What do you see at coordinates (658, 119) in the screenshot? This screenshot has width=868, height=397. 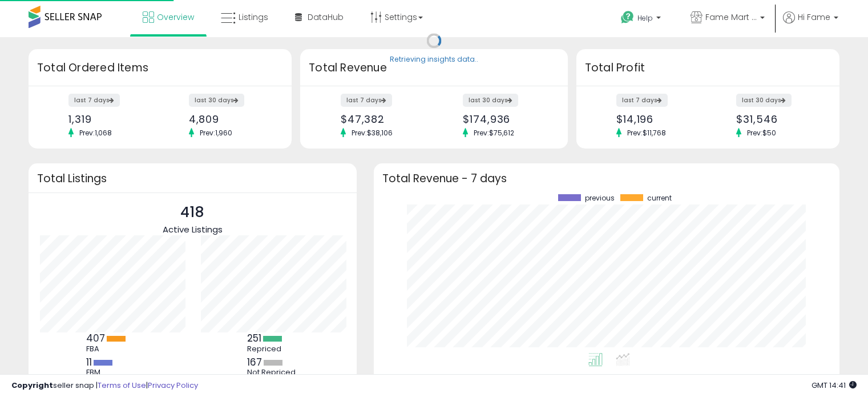 I see `div: $14,196` at bounding box center [658, 119].